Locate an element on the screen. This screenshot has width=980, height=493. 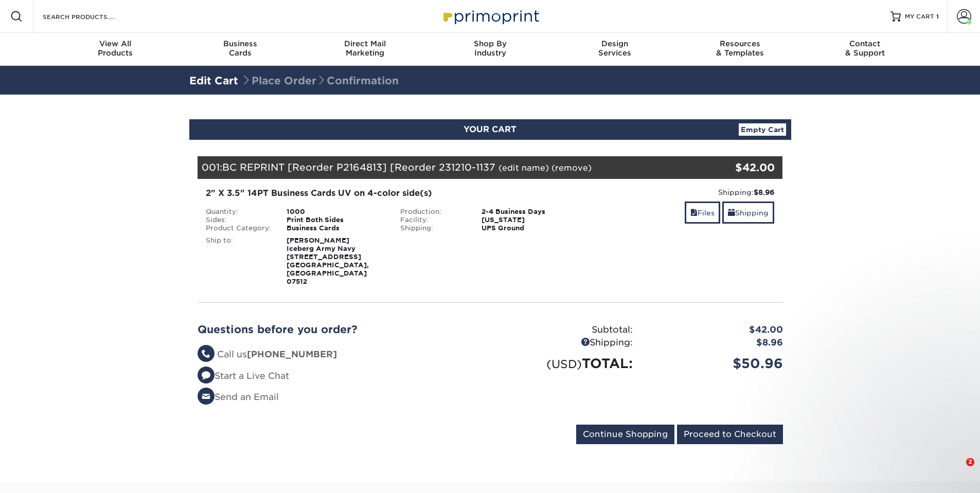
div: Products is located at coordinates (115, 48).